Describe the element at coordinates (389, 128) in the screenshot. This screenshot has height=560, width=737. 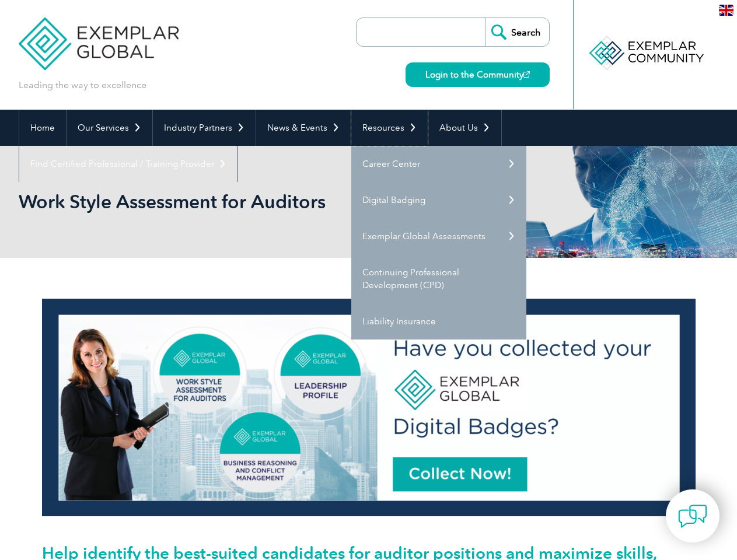
I see `a: Resources` at that location.